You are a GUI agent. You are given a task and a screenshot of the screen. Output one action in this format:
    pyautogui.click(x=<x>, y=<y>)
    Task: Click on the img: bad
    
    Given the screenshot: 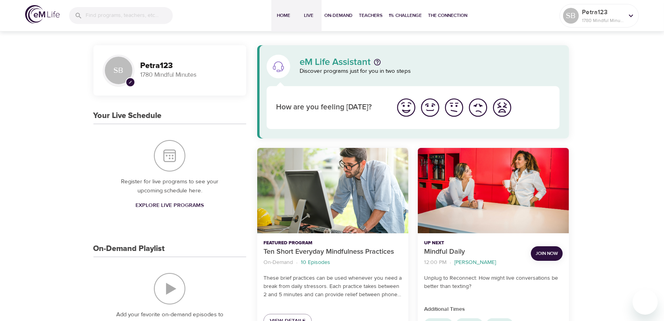 What is the action you would take?
    pyautogui.click(x=478, y=107)
    